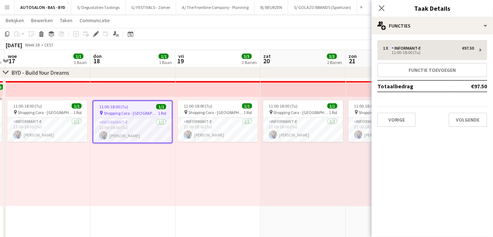 The image size is (493, 237). I want to click on span: Communicatie, so click(95, 20).